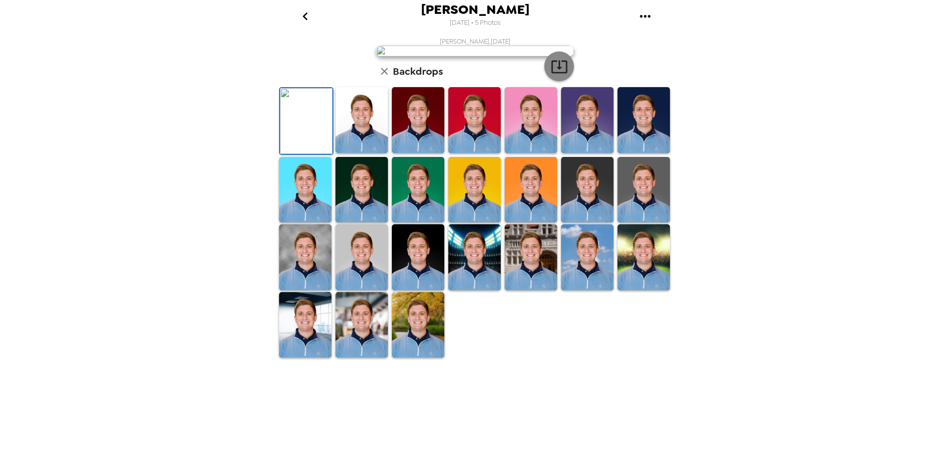 Image resolution: width=950 pixels, height=451 pixels. What do you see at coordinates (418, 71) in the screenshot?
I see `h6: Backdrops` at bounding box center [418, 71].